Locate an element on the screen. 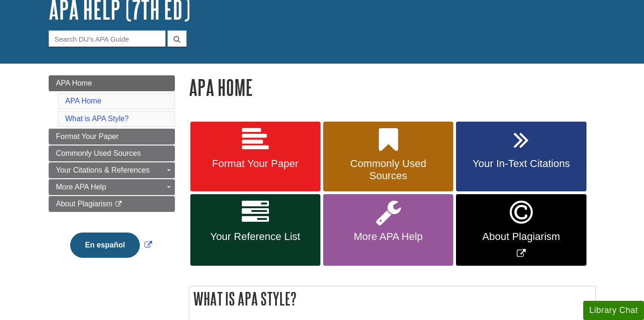 This screenshot has width=644, height=320. span: Your In-Text Citations is located at coordinates (521, 164).